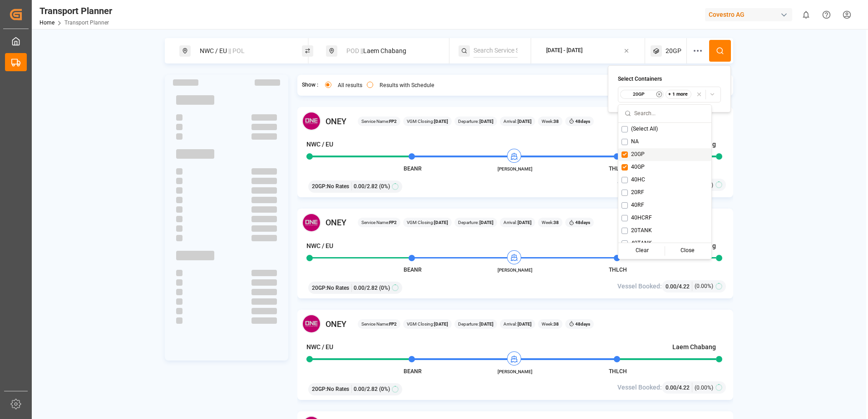 Image resolution: width=868 pixels, height=419 pixels. I want to click on span: 40HC, so click(638, 180).